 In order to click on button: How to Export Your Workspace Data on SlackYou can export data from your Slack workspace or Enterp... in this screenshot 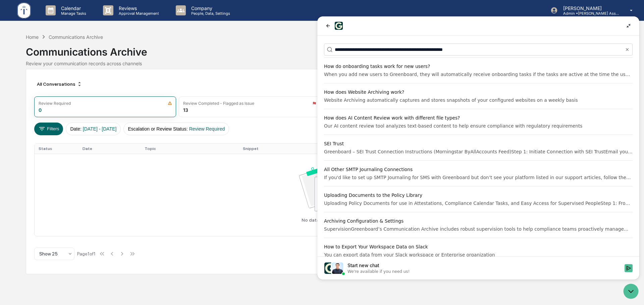, I will do `click(161, 234)`.